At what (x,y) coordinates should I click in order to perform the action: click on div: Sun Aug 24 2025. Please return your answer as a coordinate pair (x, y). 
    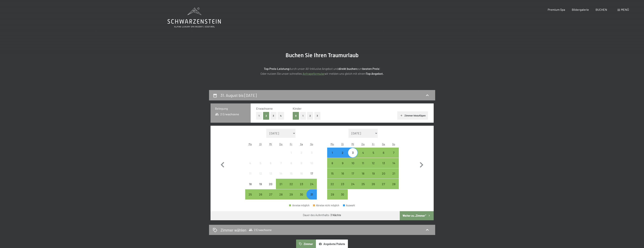
    Looking at the image, I should click on (311, 184).